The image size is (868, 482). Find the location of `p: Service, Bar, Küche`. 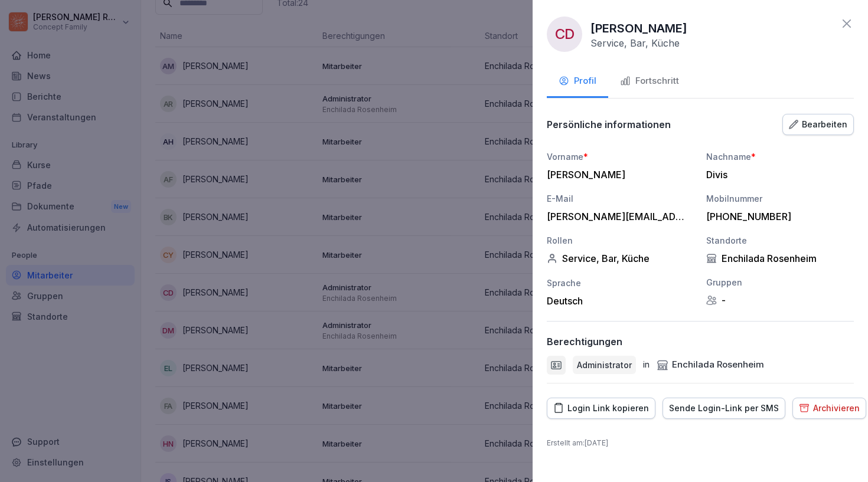

p: Service, Bar, Küche is located at coordinates (634, 43).